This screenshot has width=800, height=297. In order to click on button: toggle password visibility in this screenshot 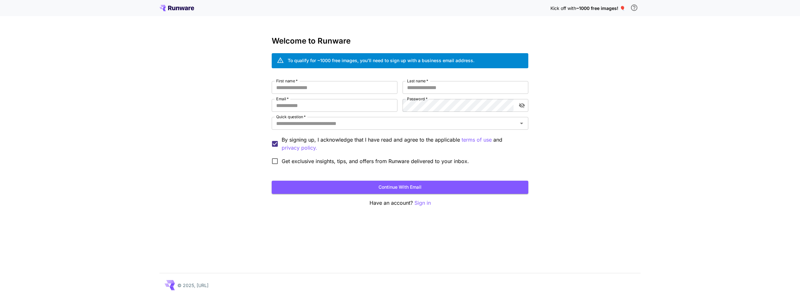, I will do `click(522, 105)`.